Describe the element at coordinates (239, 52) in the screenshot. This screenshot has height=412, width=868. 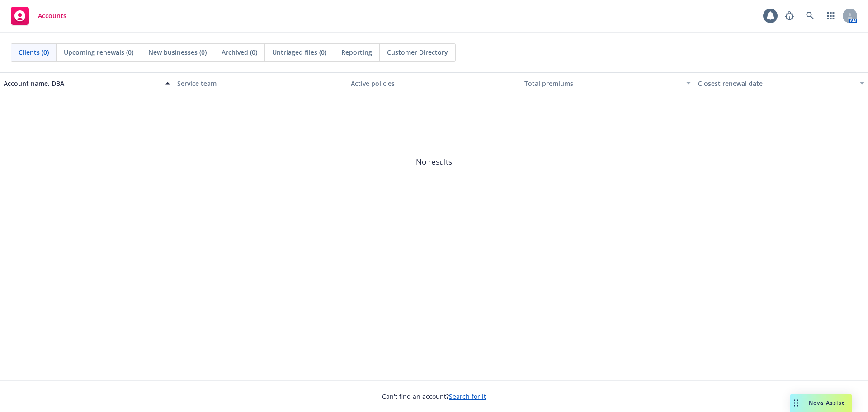
I see `span: Archived (0)` at that location.